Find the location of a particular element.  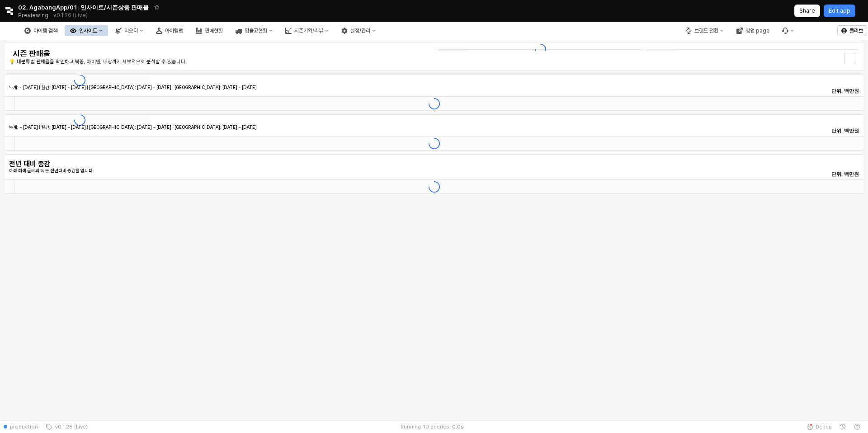

div: 버그 제보 및 기능 개선 요청 is located at coordinates (788, 31).